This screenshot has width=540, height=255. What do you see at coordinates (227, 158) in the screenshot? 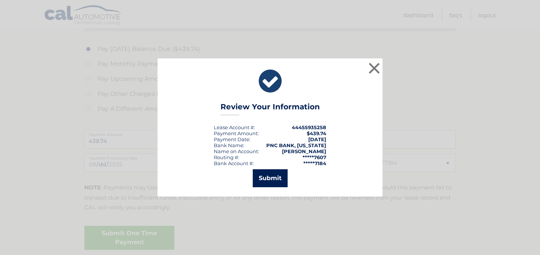
I see `div: Routing #:` at bounding box center [227, 158].